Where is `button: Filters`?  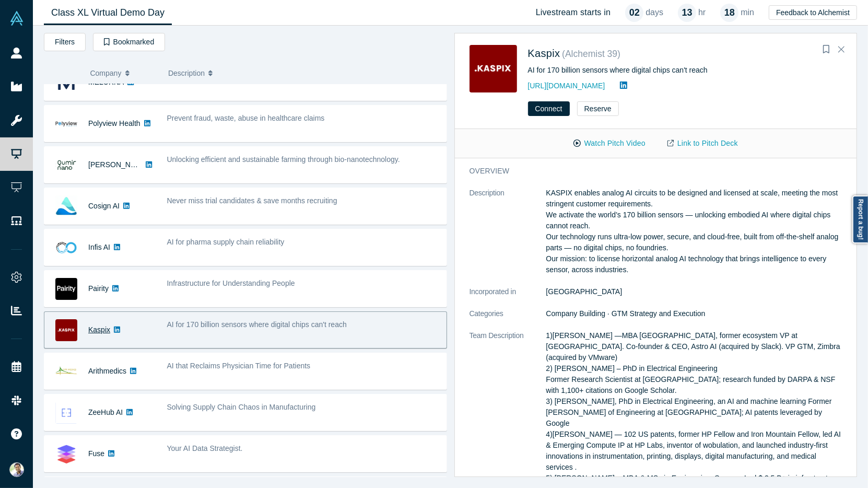 button: Filters is located at coordinates (65, 42).